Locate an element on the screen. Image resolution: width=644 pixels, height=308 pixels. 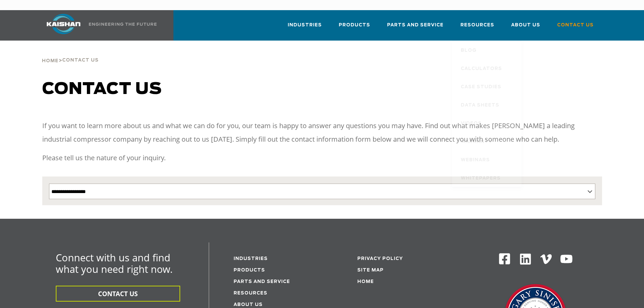
span: Webinars is located at coordinates (476, 160).